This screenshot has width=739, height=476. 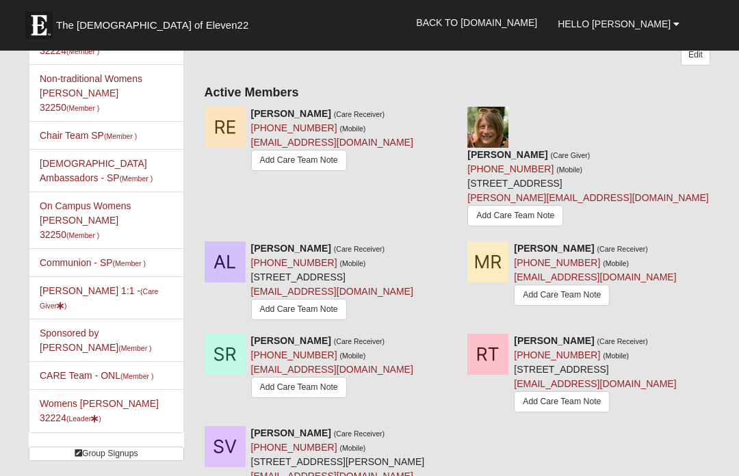 I want to click on img: Eleven22 logo, so click(x=39, y=25).